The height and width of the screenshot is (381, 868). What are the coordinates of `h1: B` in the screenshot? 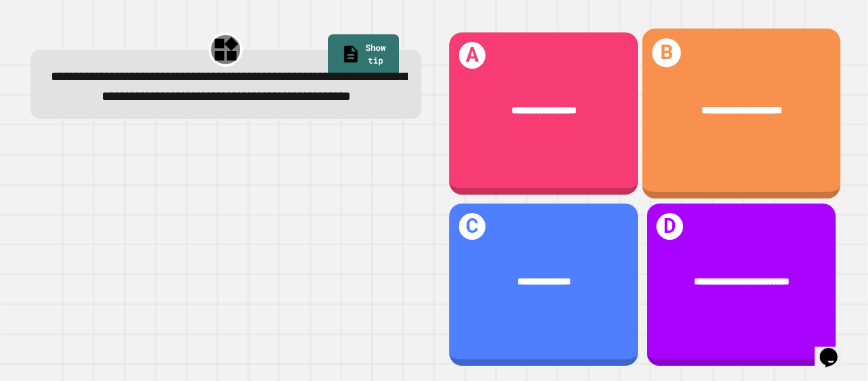 It's located at (666, 52).